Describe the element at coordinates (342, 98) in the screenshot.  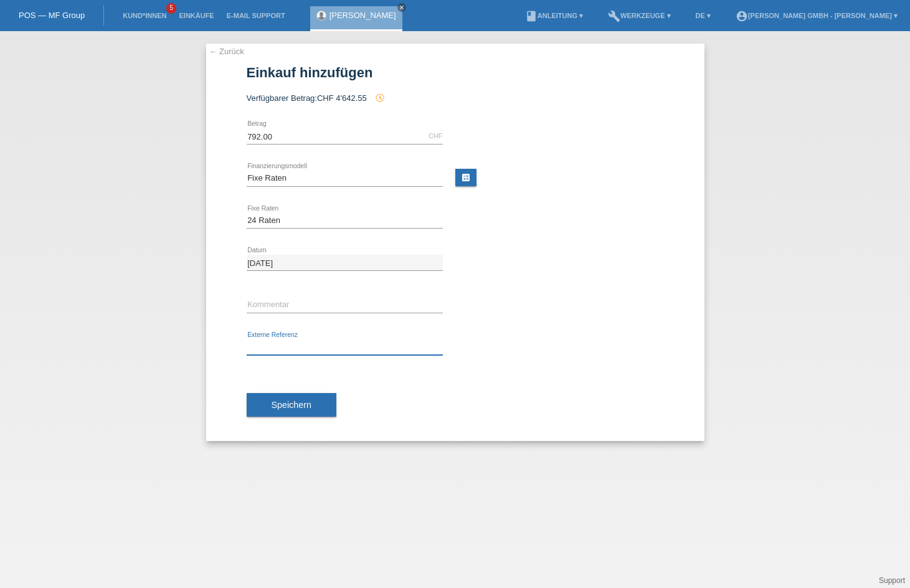
I see `span: CHF 4'642.55` at that location.